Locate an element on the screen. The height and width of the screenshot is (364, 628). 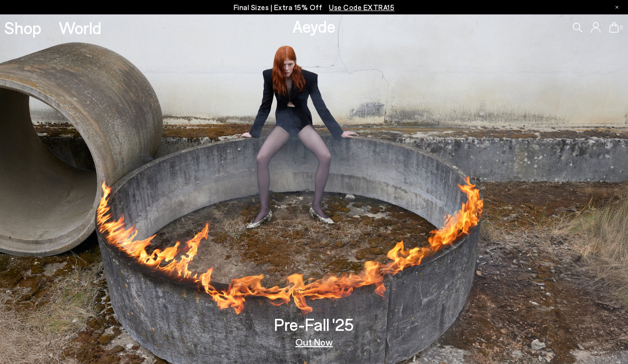
span: Navigate to /collections/ss25-final-sizes is located at coordinates (361, 7).